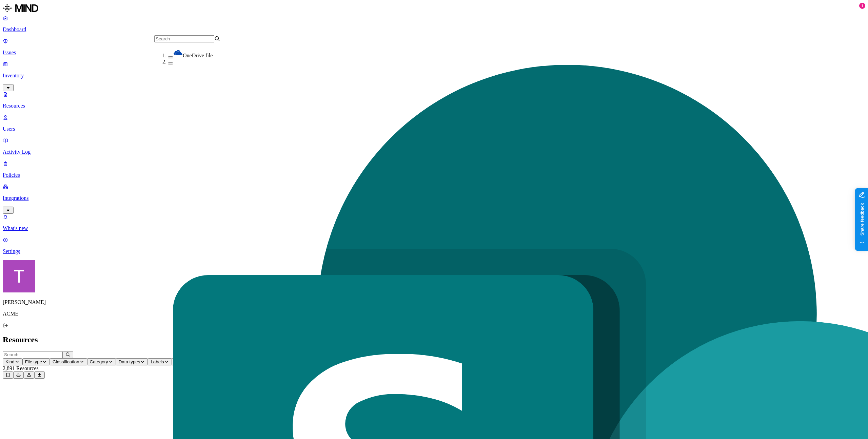 The width and height of the screenshot is (868, 439). I want to click on a: Users, so click(434, 123).